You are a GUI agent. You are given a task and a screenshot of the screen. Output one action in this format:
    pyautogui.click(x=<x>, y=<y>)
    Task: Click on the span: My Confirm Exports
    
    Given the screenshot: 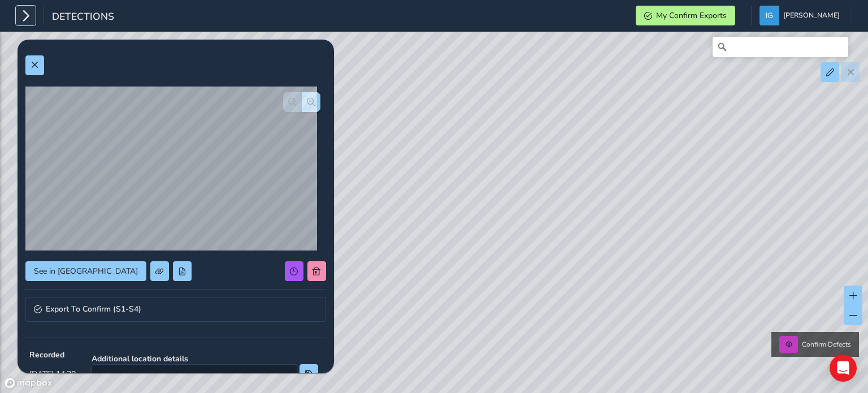 What is the action you would take?
    pyautogui.click(x=691, y=15)
    